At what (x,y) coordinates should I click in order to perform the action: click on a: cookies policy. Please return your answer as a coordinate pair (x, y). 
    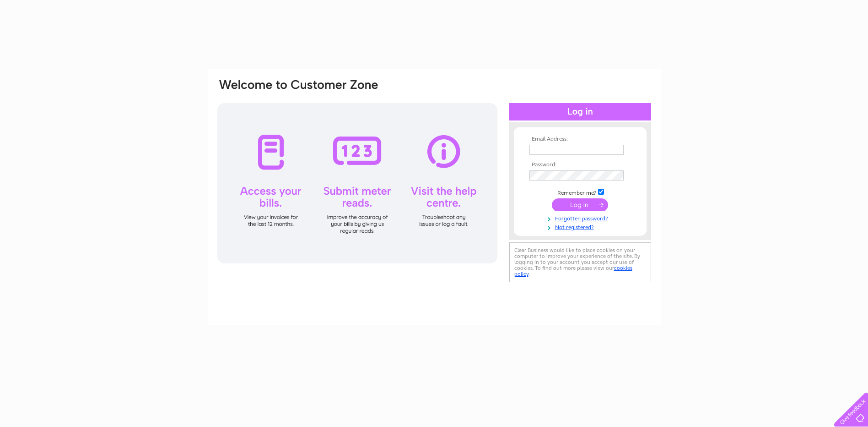
    Looking at the image, I should click on (573, 271).